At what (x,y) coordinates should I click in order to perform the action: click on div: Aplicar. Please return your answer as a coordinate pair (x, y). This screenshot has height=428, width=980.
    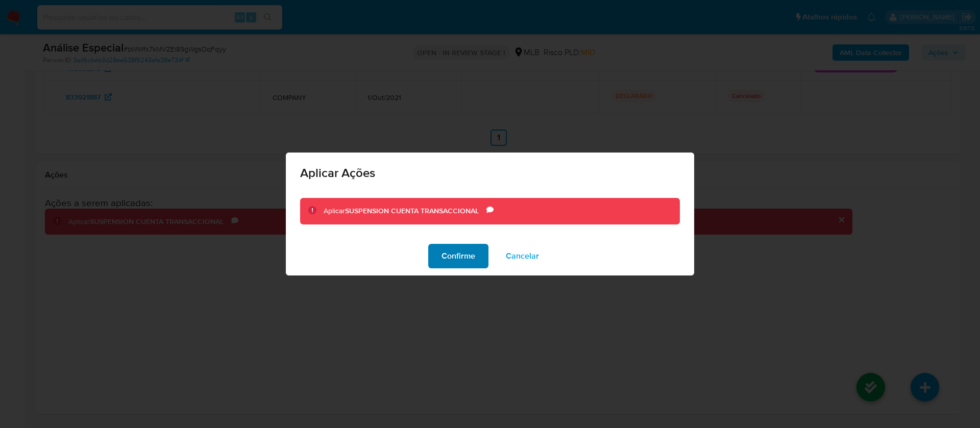
    Looking at the image, I should click on (405, 211).